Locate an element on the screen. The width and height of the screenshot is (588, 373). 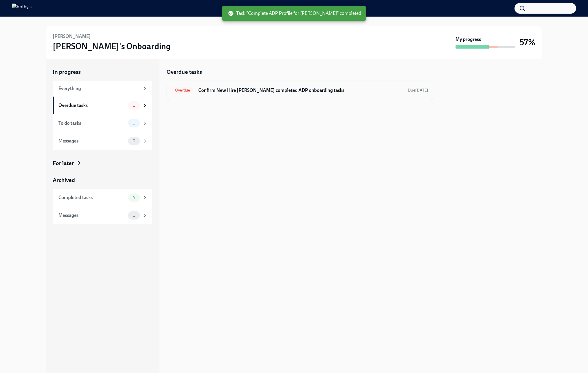
span: 0 is located at coordinates (134, 141).